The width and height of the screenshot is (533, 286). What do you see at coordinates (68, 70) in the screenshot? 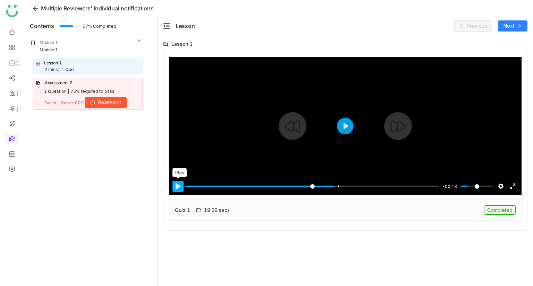
I see `div: 1 Quiz` at bounding box center [68, 70].